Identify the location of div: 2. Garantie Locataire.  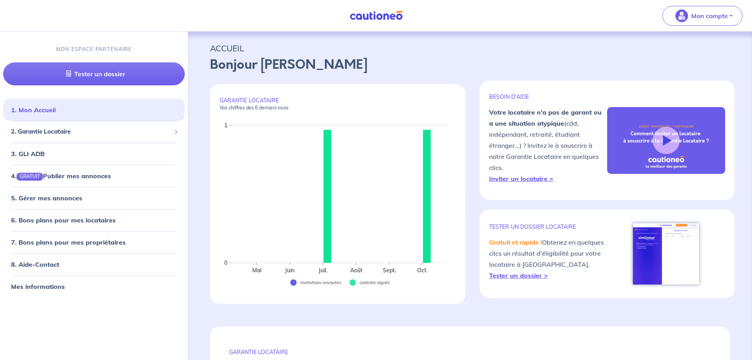
(94, 132).